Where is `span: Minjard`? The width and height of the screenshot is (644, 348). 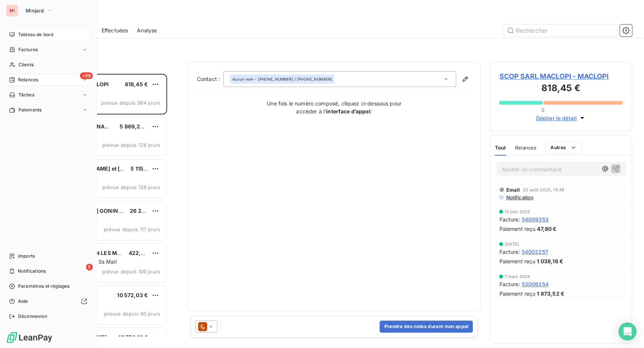 span: Minjard is located at coordinates (35, 11).